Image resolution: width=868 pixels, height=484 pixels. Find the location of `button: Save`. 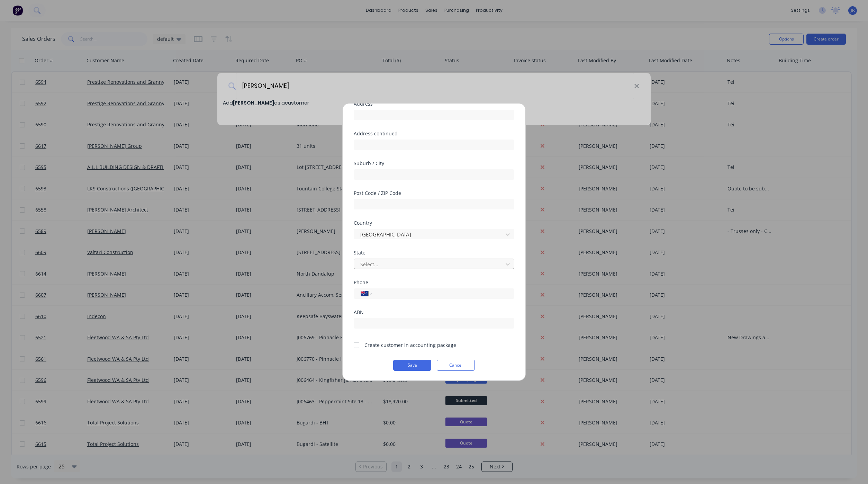

button: Save is located at coordinates (413, 365).